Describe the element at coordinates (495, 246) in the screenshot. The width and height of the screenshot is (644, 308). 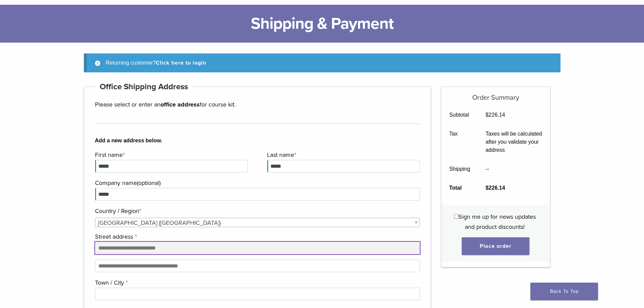
I see `button: Place order` at that location.